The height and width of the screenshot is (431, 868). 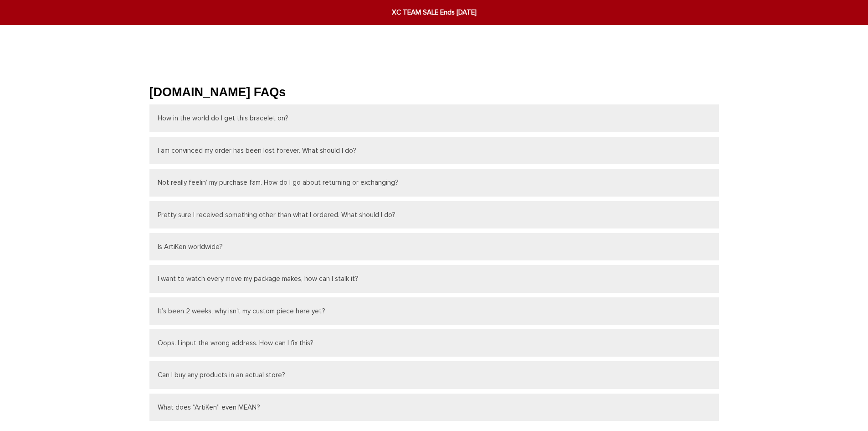 What do you see at coordinates (434, 375) in the screenshot?
I see `button: Can I buy any products in an actual store?` at bounding box center [434, 375].